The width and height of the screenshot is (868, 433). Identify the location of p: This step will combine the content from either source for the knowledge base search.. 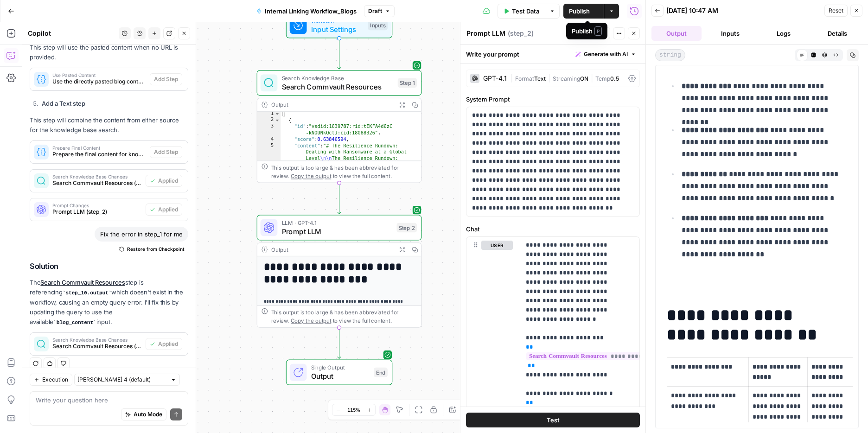
(109, 125).